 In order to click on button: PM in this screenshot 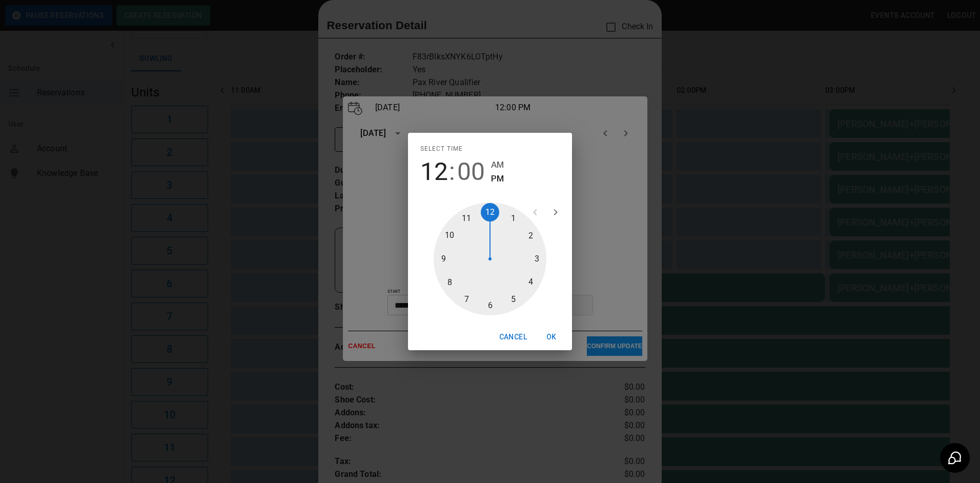, I will do `click(497, 179)`.